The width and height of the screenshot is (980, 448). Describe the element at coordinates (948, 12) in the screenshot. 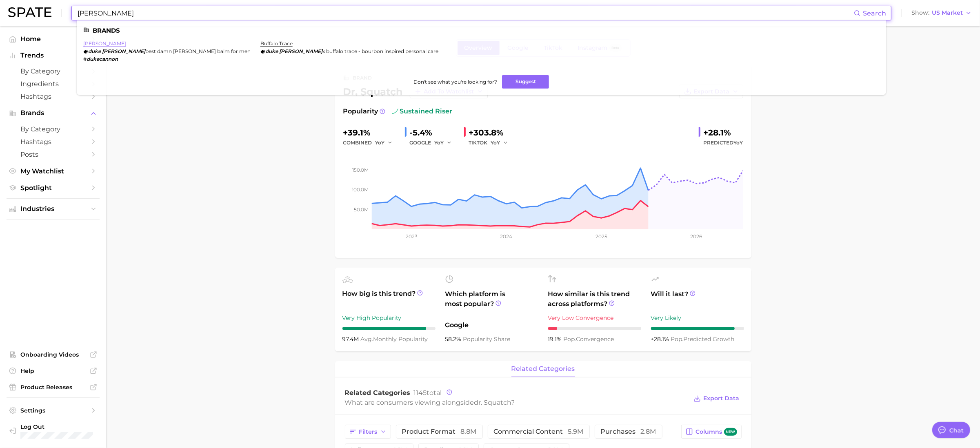

I see `span: US Market` at that location.